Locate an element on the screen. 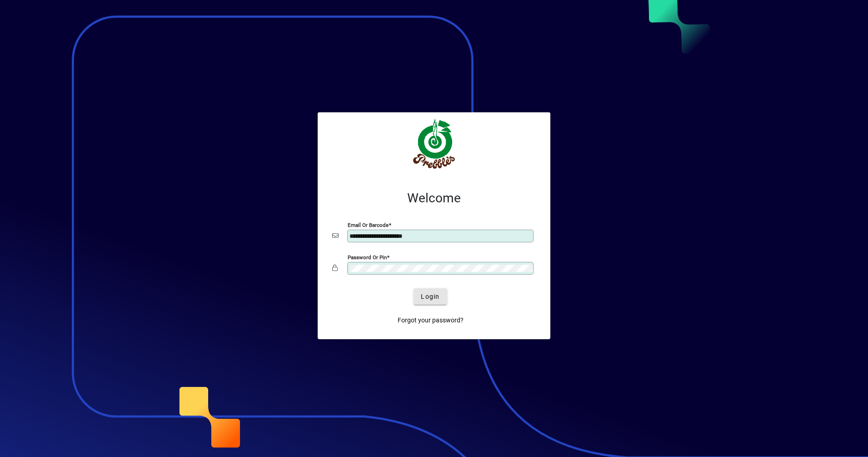 This screenshot has width=868, height=457. button: Login is located at coordinates (430, 296).